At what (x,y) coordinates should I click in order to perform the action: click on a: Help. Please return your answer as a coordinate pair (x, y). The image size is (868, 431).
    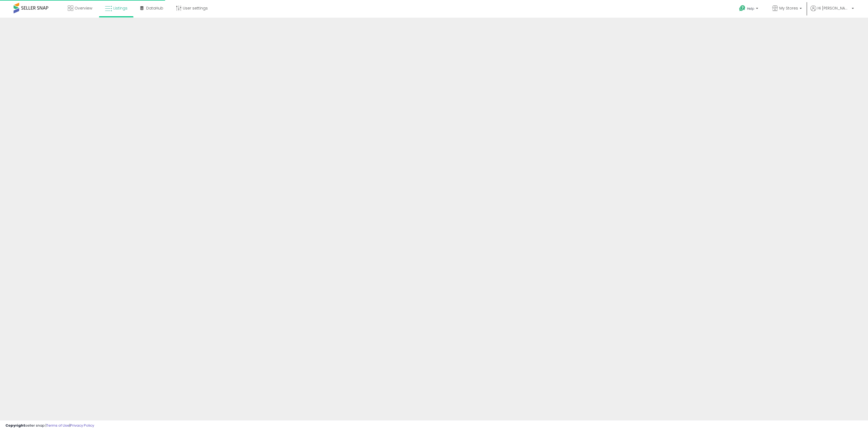
    Looking at the image, I should click on (749, 9).